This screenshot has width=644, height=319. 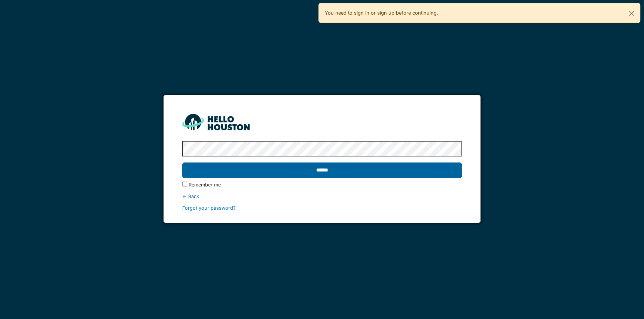 What do you see at coordinates (216, 122) in the screenshot?
I see `img: HH_line-BYnF2_Hg.png` at bounding box center [216, 122].